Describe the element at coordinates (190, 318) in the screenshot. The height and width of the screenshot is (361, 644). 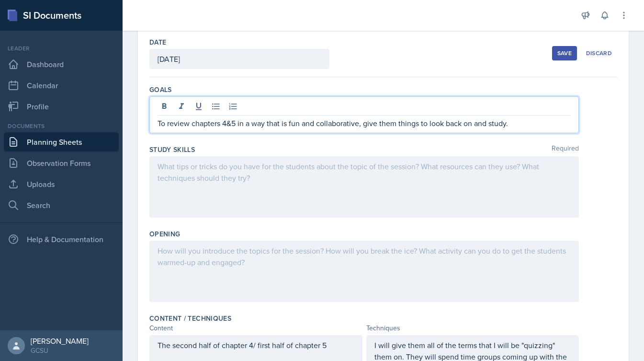
I see `label: Content / Techniques` at that location.